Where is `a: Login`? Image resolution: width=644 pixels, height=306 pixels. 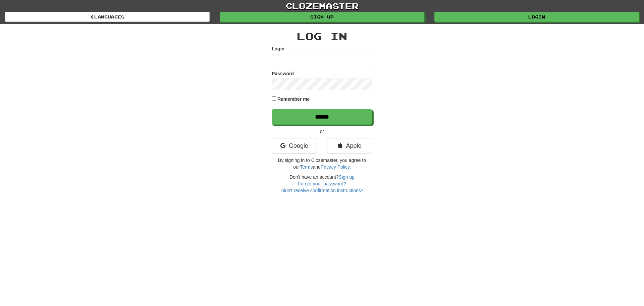
a: Login is located at coordinates (537, 17).